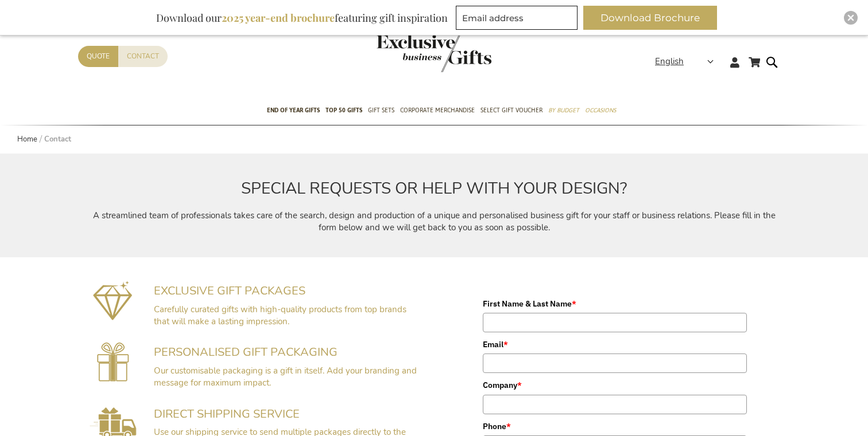 The image size is (868, 436). I want to click on span: English, so click(669, 62).